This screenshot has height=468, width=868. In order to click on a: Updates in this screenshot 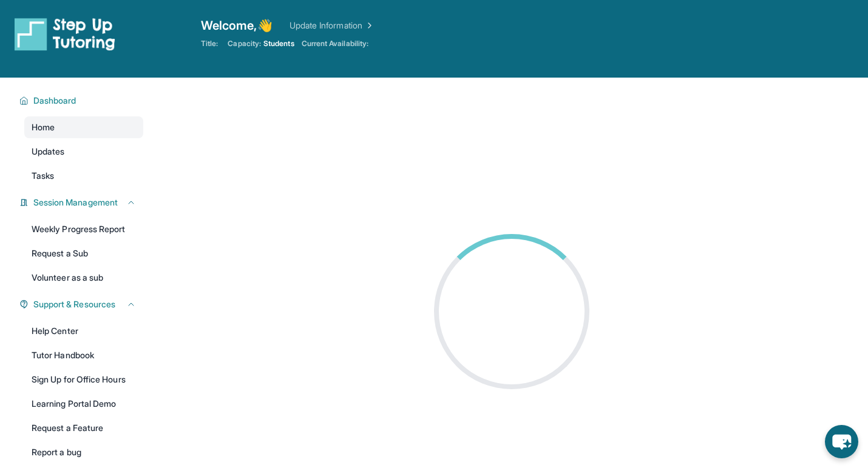, I will do `click(84, 152)`.